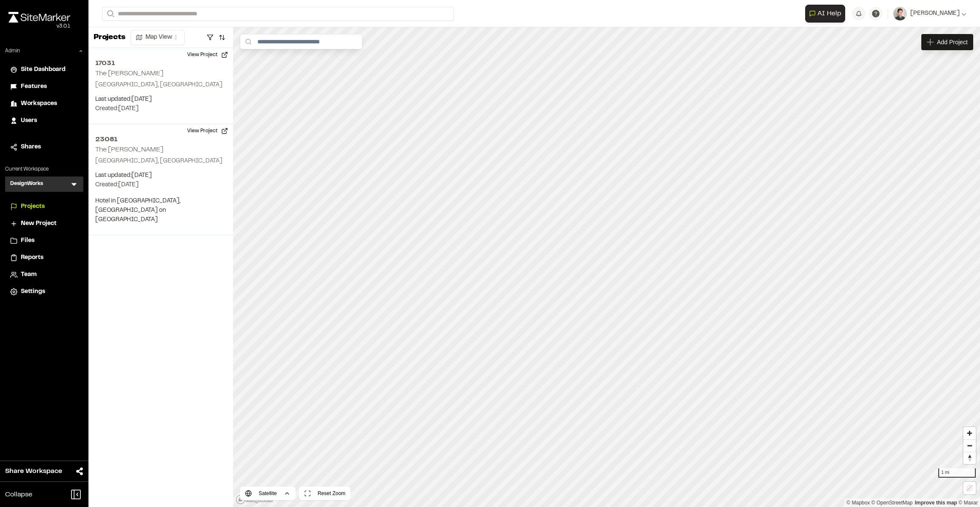 This screenshot has width=980, height=507. I want to click on span: Workspaces, so click(39, 104).